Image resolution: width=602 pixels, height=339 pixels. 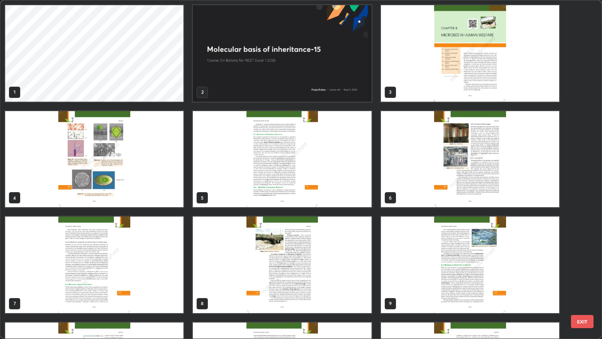 What do you see at coordinates (582, 321) in the screenshot?
I see `button: EXIT` at bounding box center [582, 321].